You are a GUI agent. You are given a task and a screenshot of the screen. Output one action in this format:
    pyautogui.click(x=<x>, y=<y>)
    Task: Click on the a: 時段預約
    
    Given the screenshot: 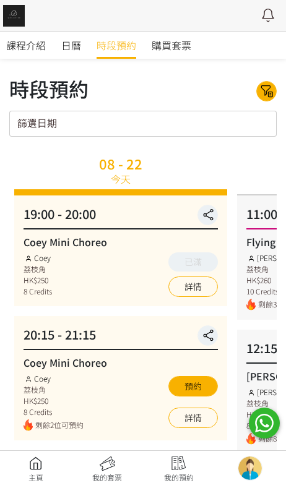 What is the action you would take?
    pyautogui.click(x=116, y=45)
    